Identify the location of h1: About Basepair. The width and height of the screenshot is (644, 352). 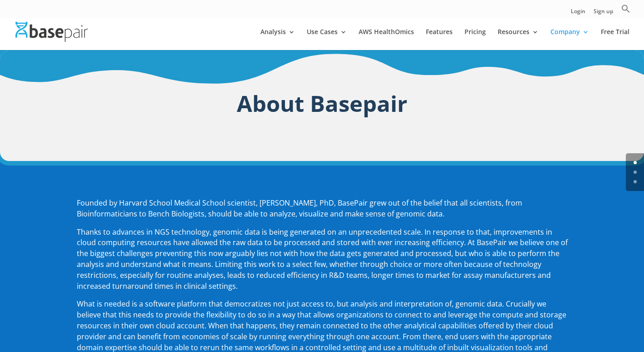
(322, 106).